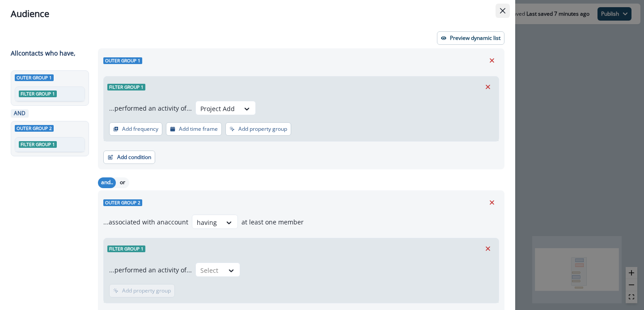 Image resolution: width=644 pixels, height=310 pixels. I want to click on p: Add time frame, so click(198, 129).